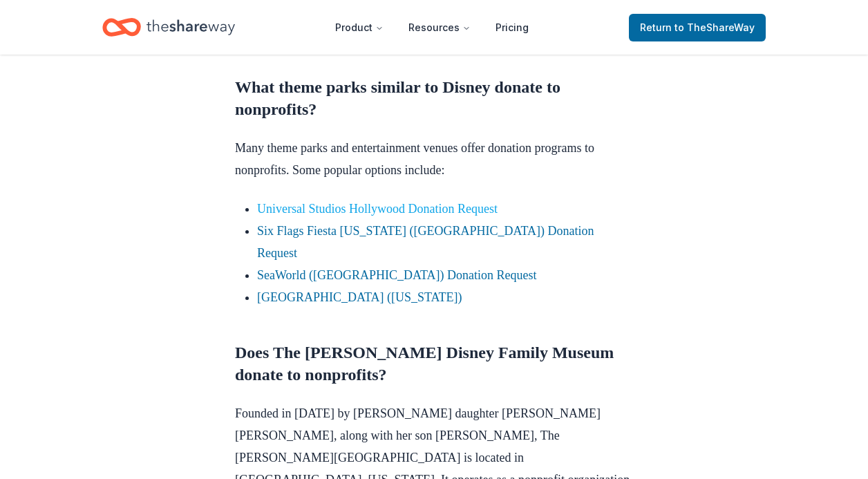 This screenshot has width=868, height=479. Describe the element at coordinates (697, 27) in the screenshot. I see `a: Returnto TheShareWay` at that location.